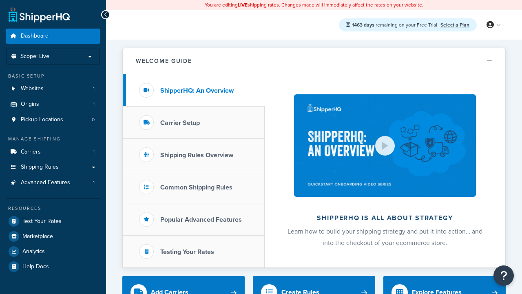 The height and width of the screenshot is (294, 522). What do you see at coordinates (196, 187) in the screenshot?
I see `h3: Common Shipping Rules` at bounding box center [196, 187].